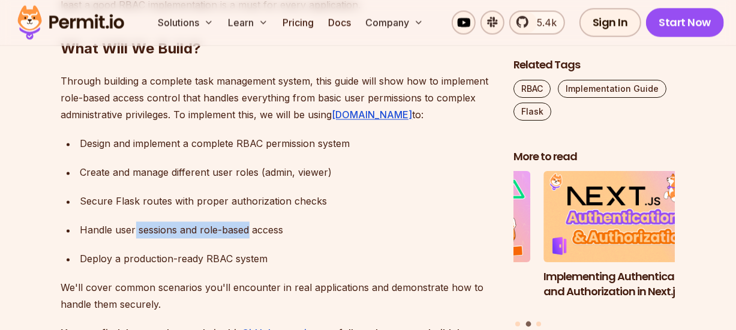 The width and height of the screenshot is (736, 330). What do you see at coordinates (287, 144) in the screenshot?
I see `div: Design and implement a complete RBAC permission system` at bounding box center [287, 144].